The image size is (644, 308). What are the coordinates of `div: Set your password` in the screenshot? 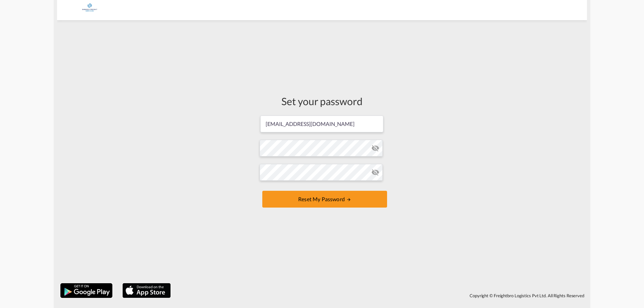 It's located at (322, 101).